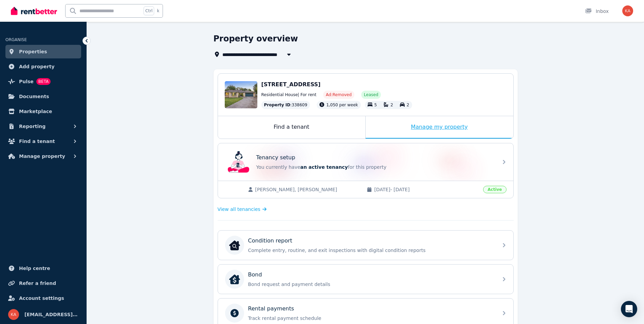 The height and width of the screenshot is (324, 644). I want to click on p: Rental payments, so click(271, 309).